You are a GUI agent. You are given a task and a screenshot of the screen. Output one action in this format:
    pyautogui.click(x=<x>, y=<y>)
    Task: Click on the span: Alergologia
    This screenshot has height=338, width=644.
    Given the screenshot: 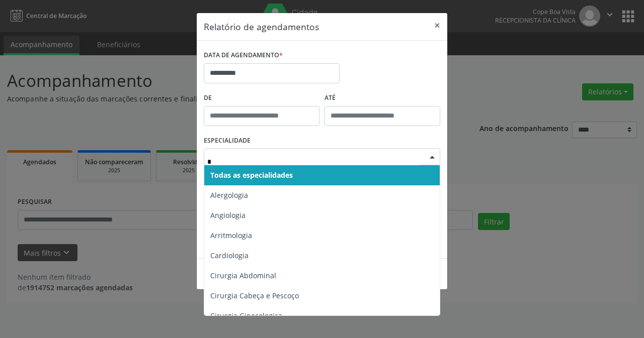 What is the action you would take?
    pyautogui.click(x=229, y=195)
    